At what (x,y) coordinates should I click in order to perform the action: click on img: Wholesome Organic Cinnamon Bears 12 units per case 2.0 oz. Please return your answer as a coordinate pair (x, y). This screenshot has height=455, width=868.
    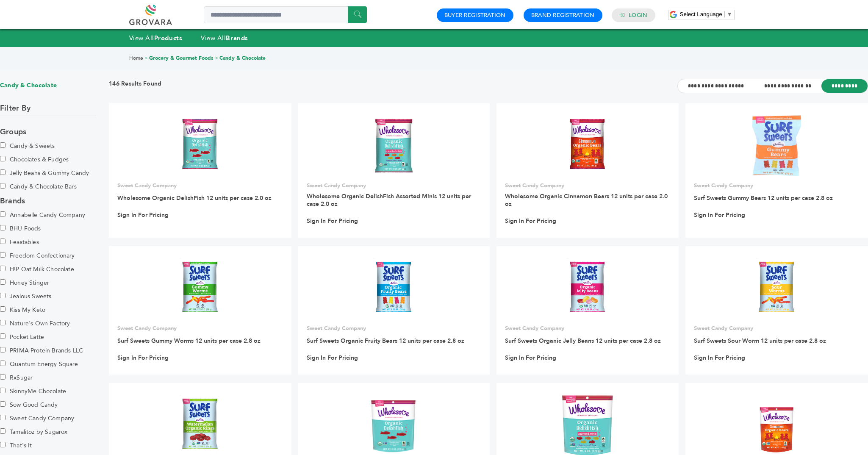
    Looking at the image, I should click on (588, 146).